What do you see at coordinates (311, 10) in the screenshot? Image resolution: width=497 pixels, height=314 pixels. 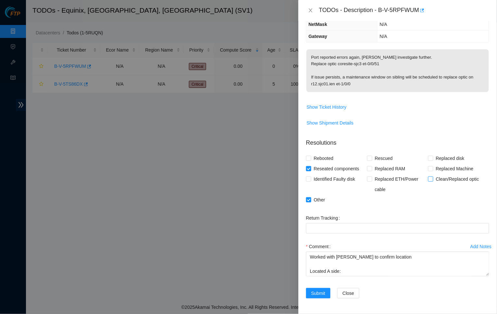 I see `span: close` at bounding box center [311, 10].